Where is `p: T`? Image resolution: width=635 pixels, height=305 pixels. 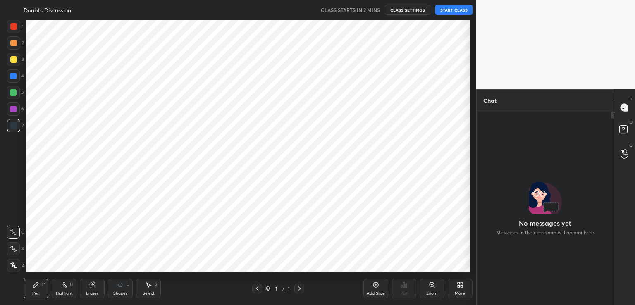 p: T is located at coordinates (631, 99).